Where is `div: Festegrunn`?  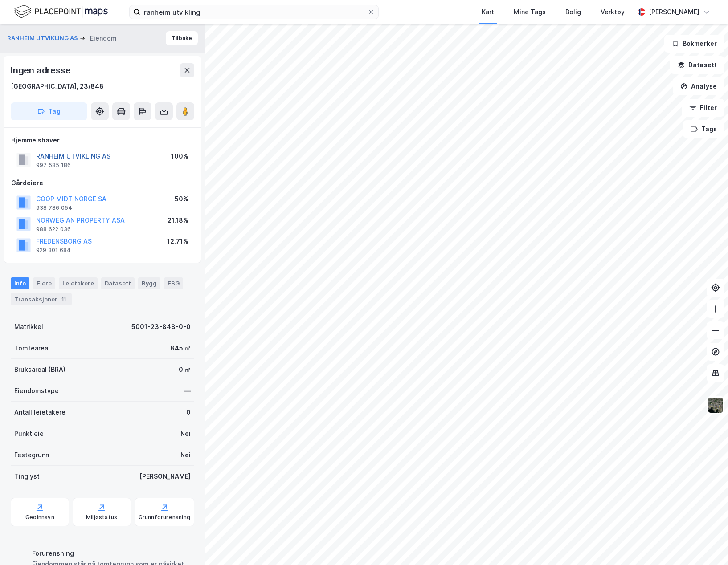 div: Festegrunn is located at coordinates (32, 455).